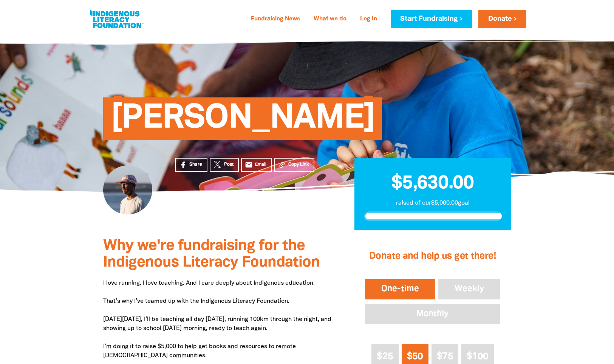 This screenshot has height=364, width=614. I want to click on button: Copy Link, so click(294, 164).